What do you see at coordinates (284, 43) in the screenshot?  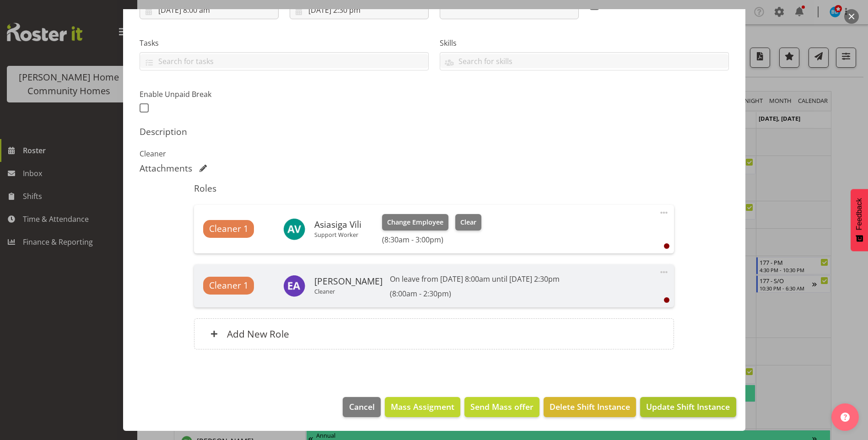 I see `label: Tasks` at bounding box center [284, 43].